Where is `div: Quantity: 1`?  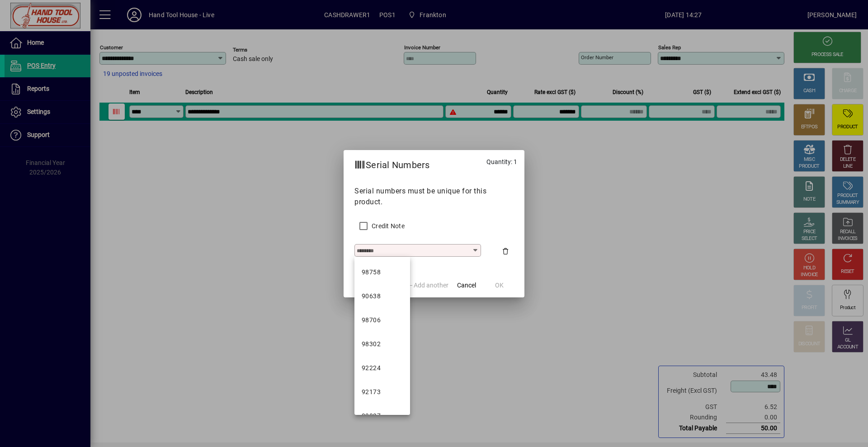
div: Quantity: 1 is located at coordinates (501, 163).